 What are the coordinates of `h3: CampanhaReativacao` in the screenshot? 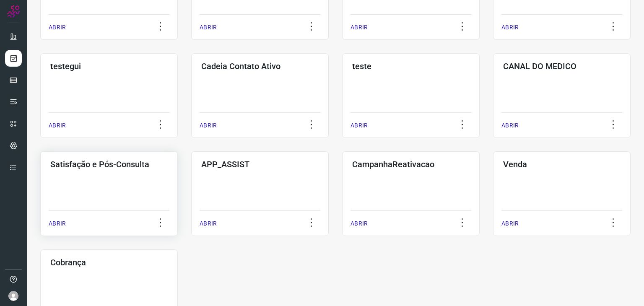 It's located at (411, 164).